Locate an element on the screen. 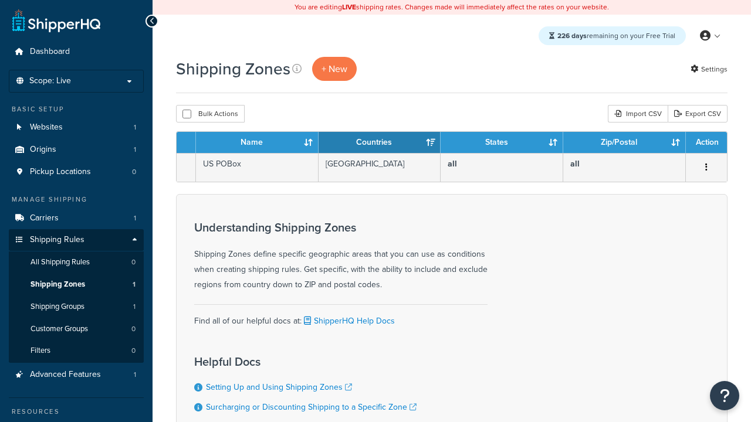  span: All Shipping Rules is located at coordinates (60, 262).